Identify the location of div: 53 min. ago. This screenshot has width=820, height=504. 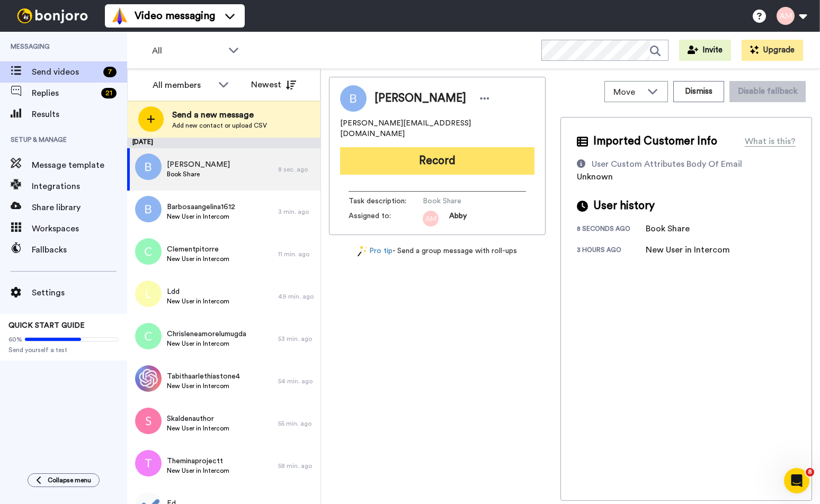
(297, 338).